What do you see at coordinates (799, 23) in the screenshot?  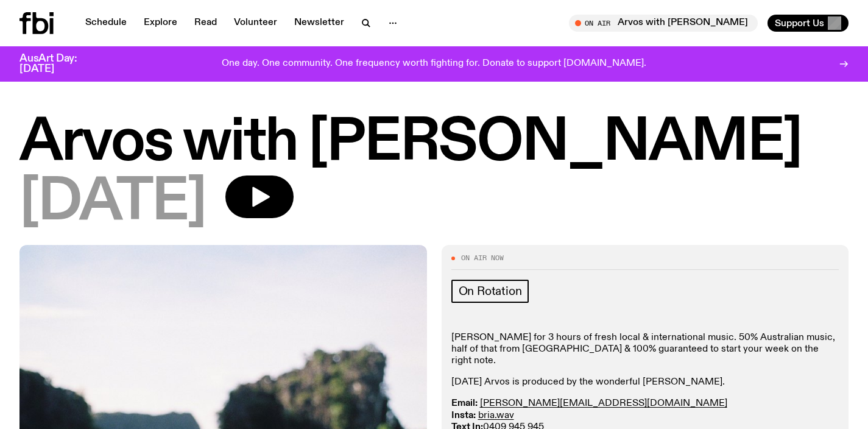 I see `span: Support Us` at bounding box center [799, 23].